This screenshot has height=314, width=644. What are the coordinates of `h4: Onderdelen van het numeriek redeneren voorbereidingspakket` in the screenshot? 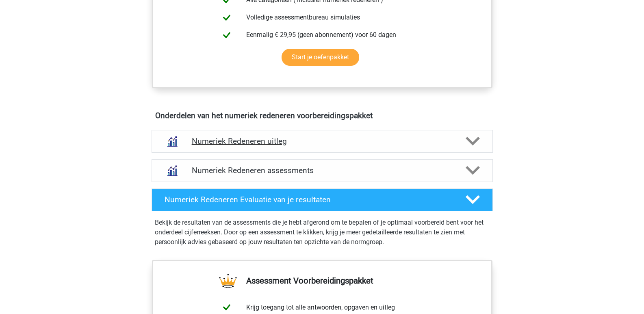 It's located at (322, 115).